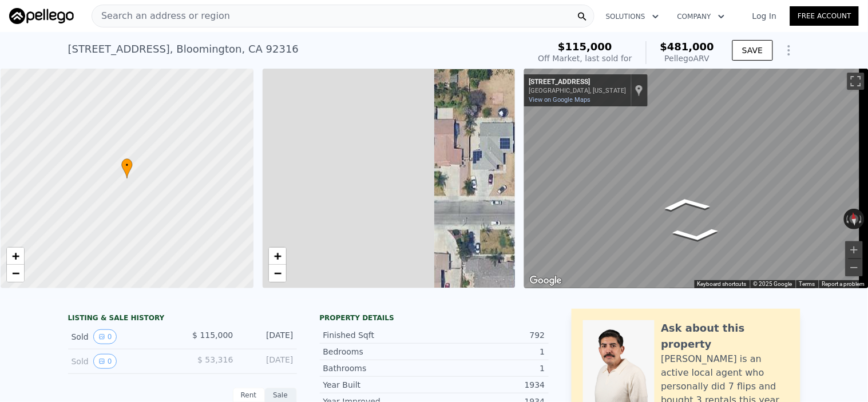 The image size is (868, 402). What do you see at coordinates (807, 284) in the screenshot?
I see `a: Terms (opens in new tab)` at bounding box center [807, 284].